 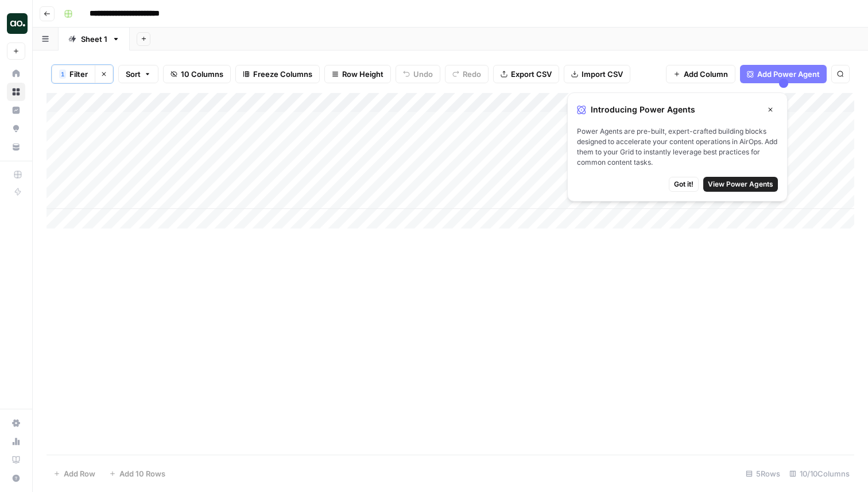 I want to click on a: Opportunities, so click(x=16, y=129).